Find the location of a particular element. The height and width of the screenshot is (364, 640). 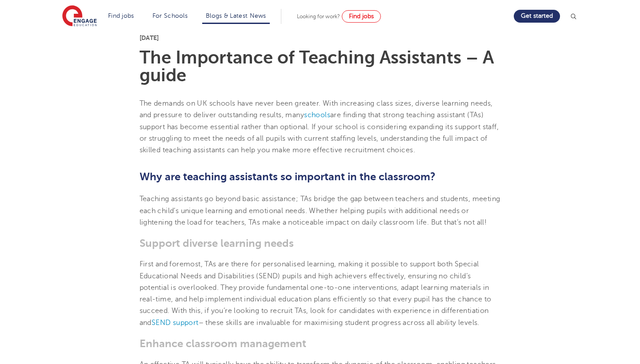

a: For Schools is located at coordinates (170, 16).